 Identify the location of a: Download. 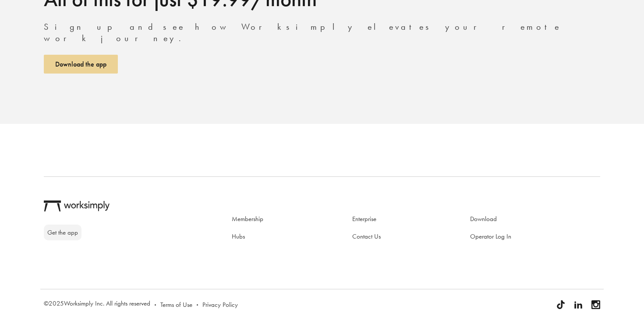
(483, 219).